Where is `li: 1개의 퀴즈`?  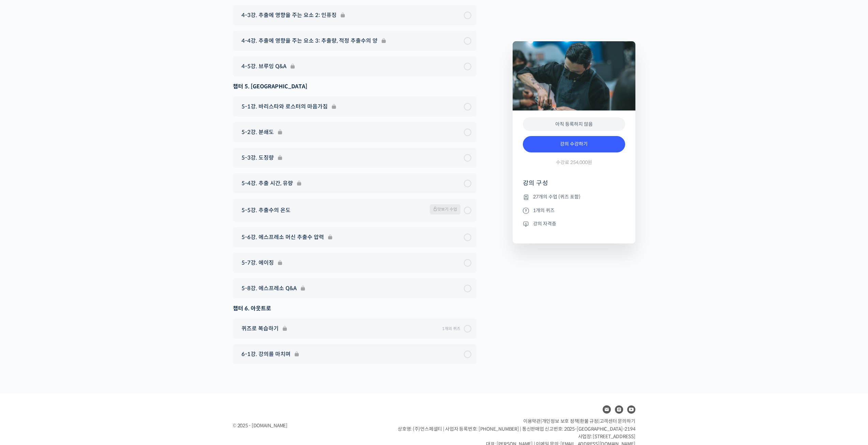 li: 1개의 퀴즈 is located at coordinates (574, 210).